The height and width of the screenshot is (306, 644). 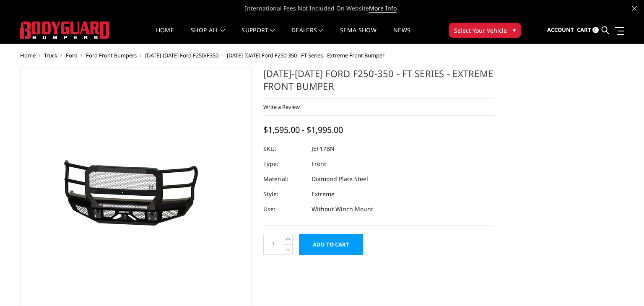 I want to click on a: More Info, so click(x=383, y=9).